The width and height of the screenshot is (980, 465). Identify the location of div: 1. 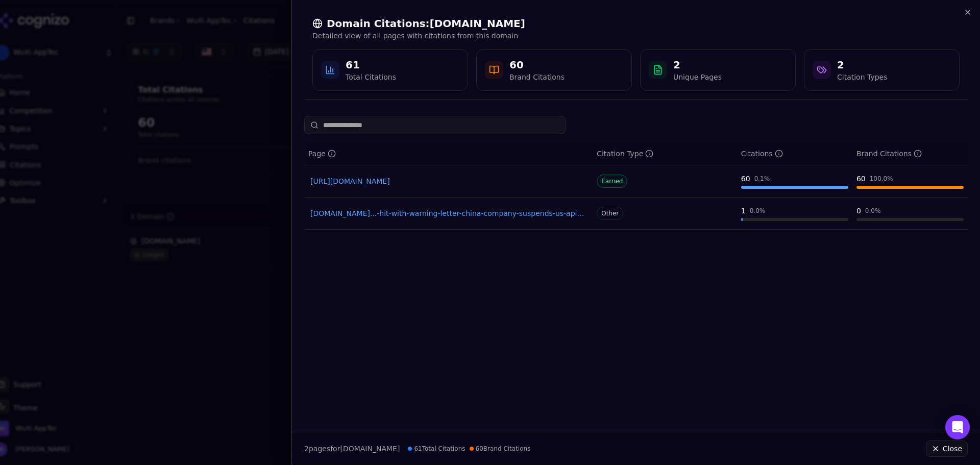
(743, 211).